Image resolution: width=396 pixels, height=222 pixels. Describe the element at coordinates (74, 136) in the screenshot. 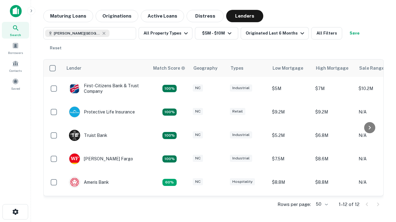

I see `p: T B` at that location.